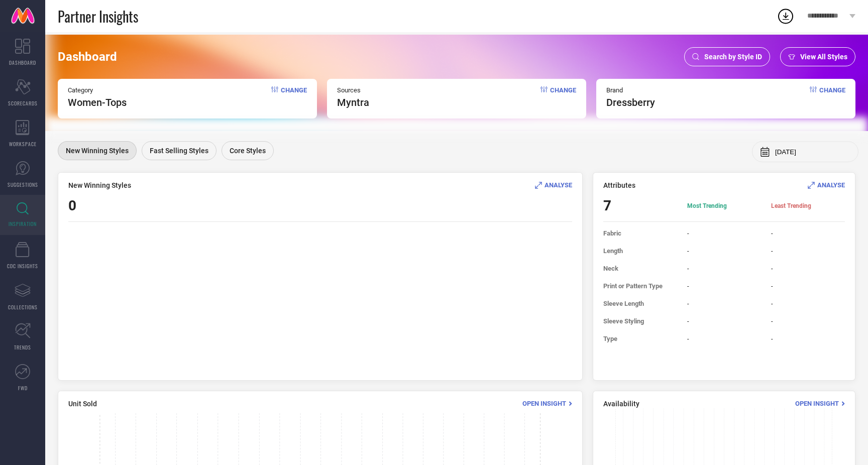 Image resolution: width=868 pixels, height=465 pixels. I want to click on span: Neck, so click(640, 268).